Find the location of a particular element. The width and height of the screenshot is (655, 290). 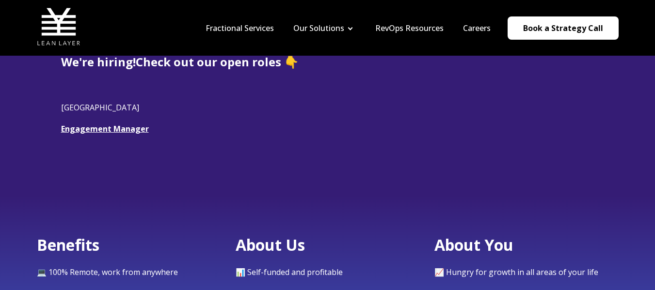

span: About You is located at coordinates (473, 245).